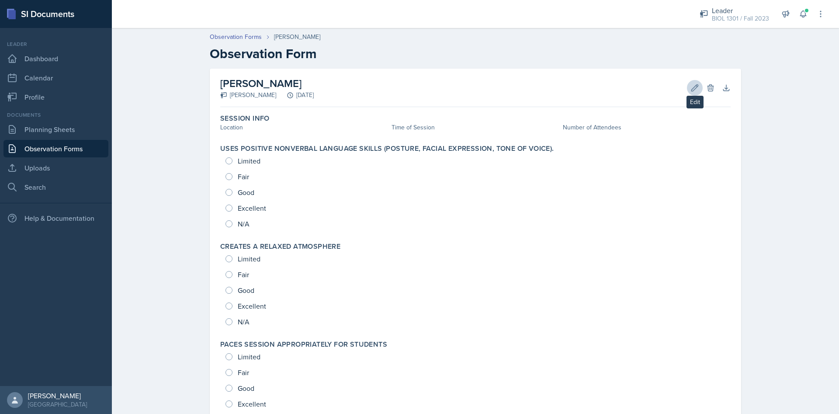  Describe the element at coordinates (647, 127) in the screenshot. I see `div: Number of Attendees` at that location.